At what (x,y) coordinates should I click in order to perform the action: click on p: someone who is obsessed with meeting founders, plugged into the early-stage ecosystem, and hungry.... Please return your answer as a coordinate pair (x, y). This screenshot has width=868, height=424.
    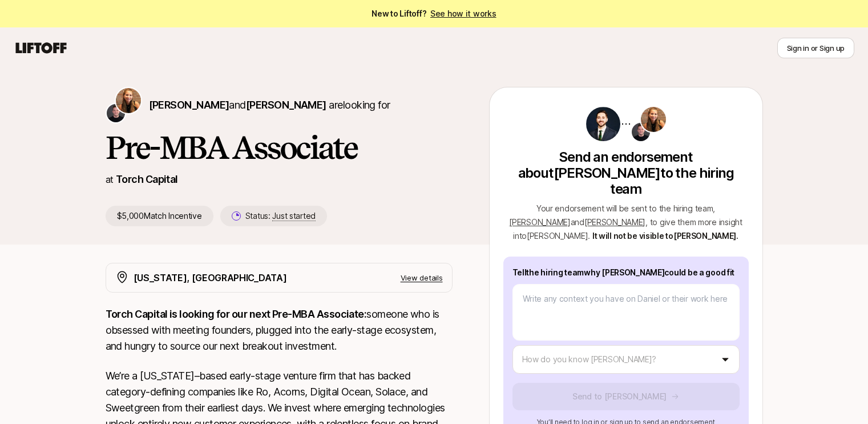
    Looking at the image, I should click on (279, 330).